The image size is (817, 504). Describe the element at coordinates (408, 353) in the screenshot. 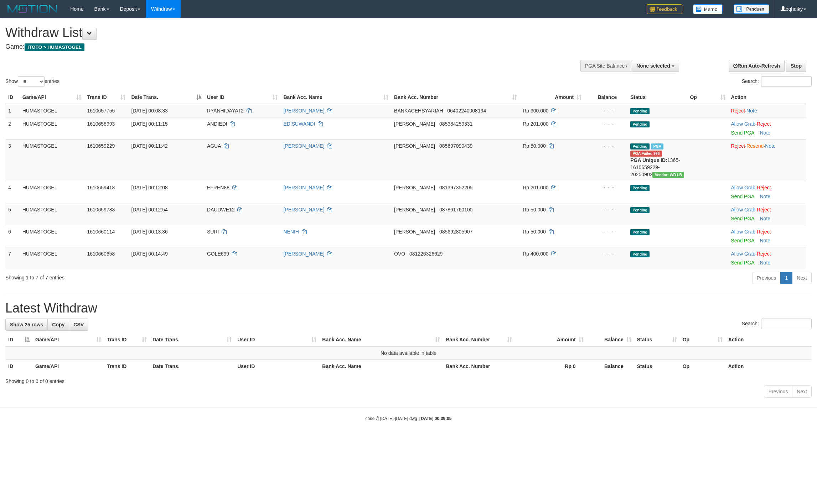

I see `td: No data available in table` at that location.